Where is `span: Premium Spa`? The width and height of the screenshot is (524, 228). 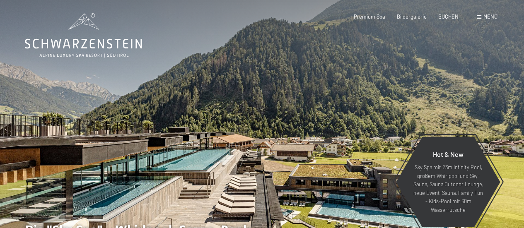 span: Premium Spa is located at coordinates (370, 17).